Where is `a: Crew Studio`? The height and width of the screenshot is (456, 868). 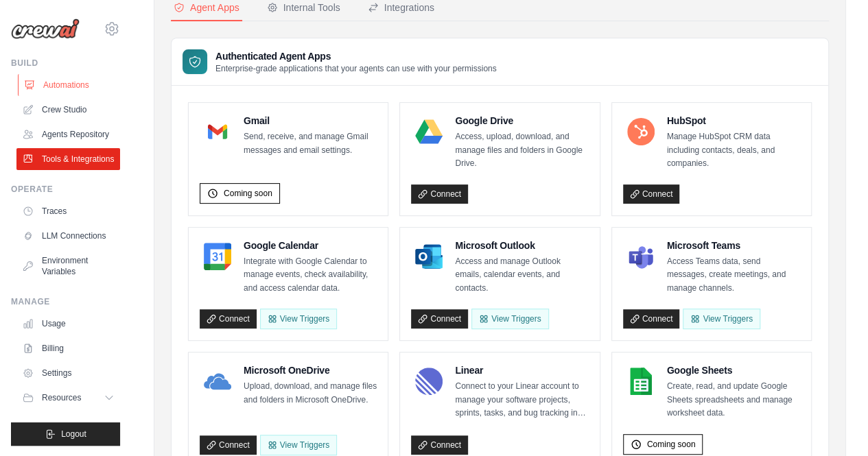 a: Crew Studio is located at coordinates (68, 110).